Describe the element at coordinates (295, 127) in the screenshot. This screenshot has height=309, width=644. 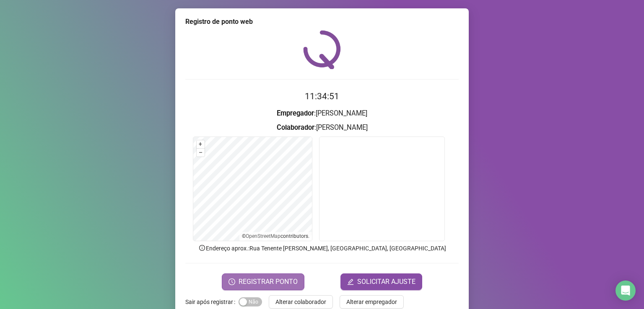
I see `strong: Colaborador` at that location.